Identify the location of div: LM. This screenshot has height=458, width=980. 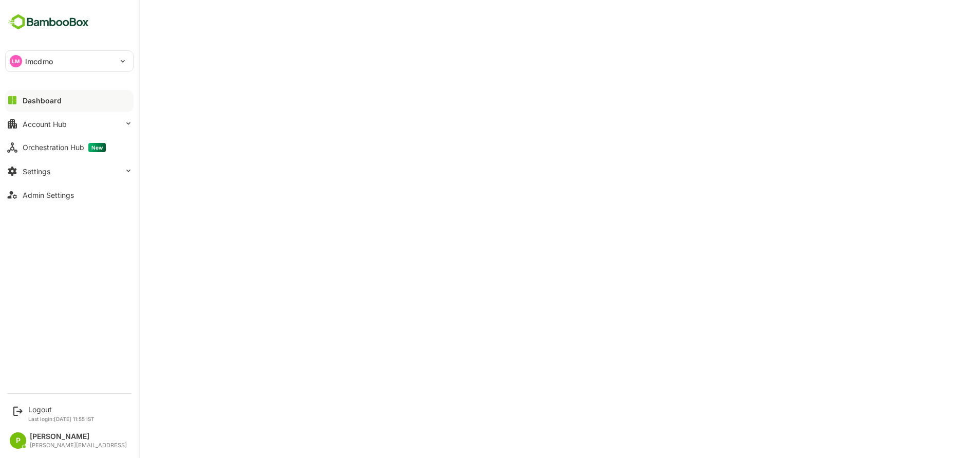
(16, 61).